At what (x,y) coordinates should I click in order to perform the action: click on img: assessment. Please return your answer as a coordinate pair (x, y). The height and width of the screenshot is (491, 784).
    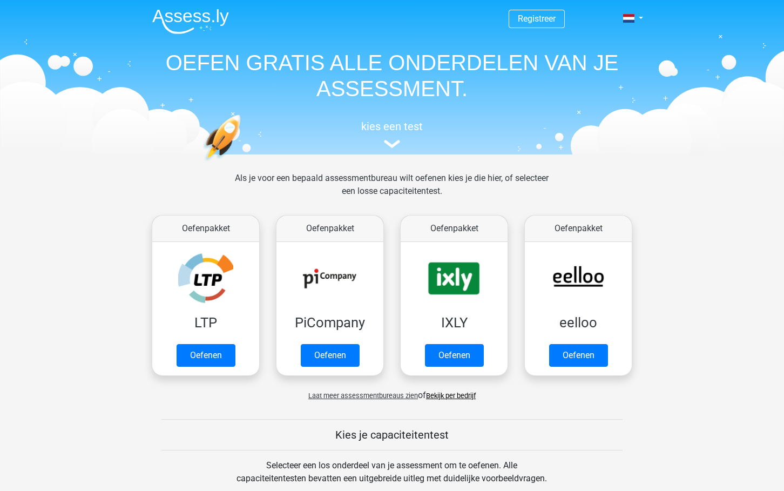
    Looking at the image, I should click on (392, 144).